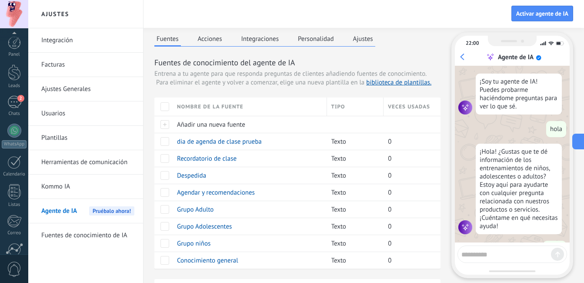  I want to click on li: Plantillas, so click(86, 138).